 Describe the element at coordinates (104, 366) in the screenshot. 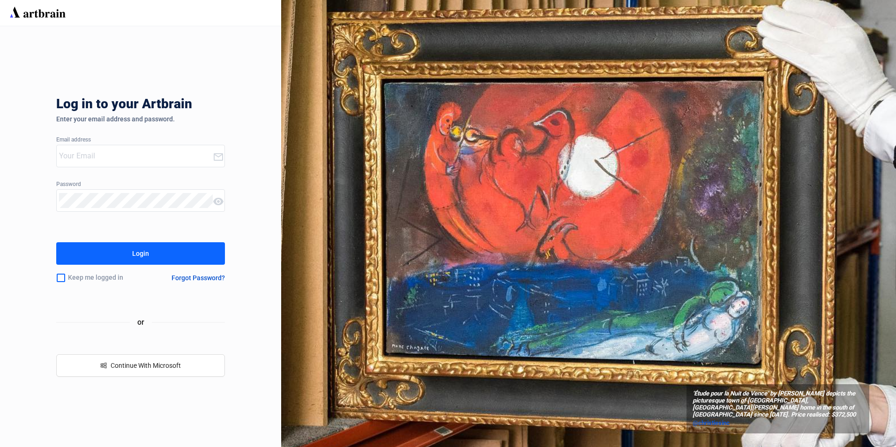

I see `span: windows` at that location.